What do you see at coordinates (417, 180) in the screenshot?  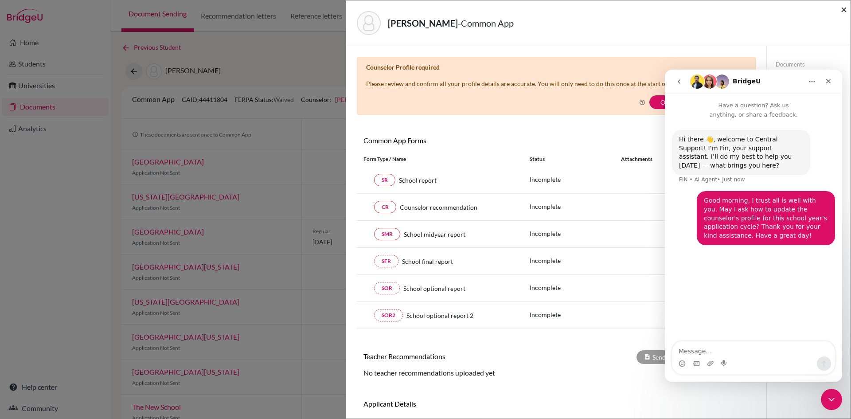 I see `span: School report` at bounding box center [417, 180].